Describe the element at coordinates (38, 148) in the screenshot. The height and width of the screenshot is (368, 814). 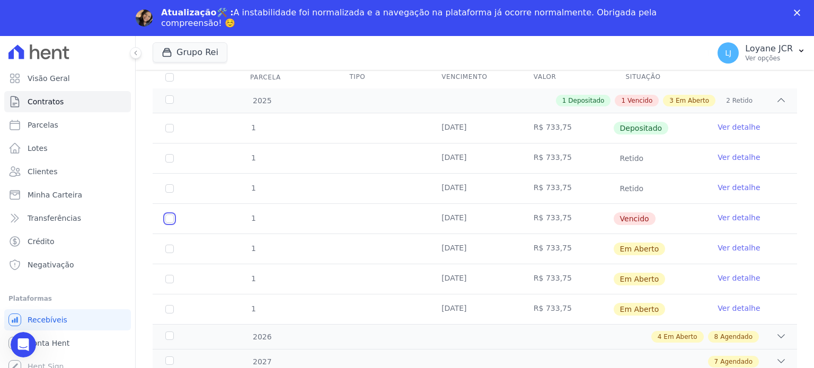
I see `span: Lotes` at that location.